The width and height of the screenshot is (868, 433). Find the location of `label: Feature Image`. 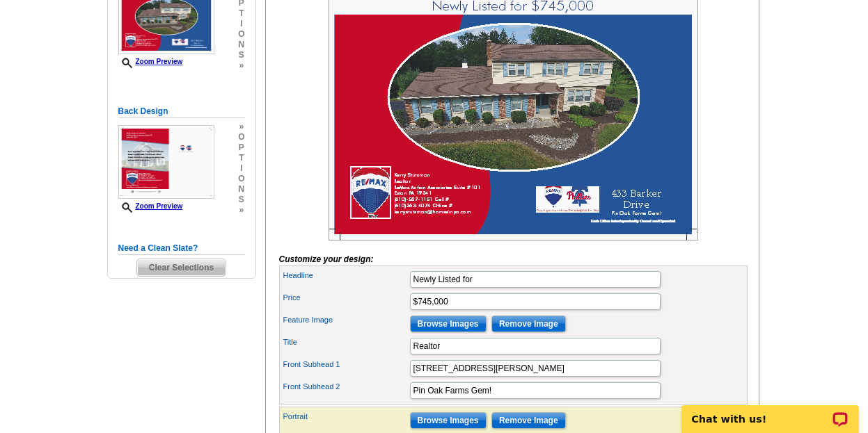

label: Feature Image is located at coordinates (346, 320).